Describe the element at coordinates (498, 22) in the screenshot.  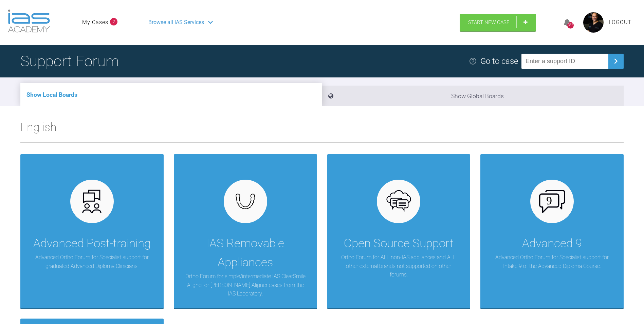
I see `a: Start New Case` at that location.